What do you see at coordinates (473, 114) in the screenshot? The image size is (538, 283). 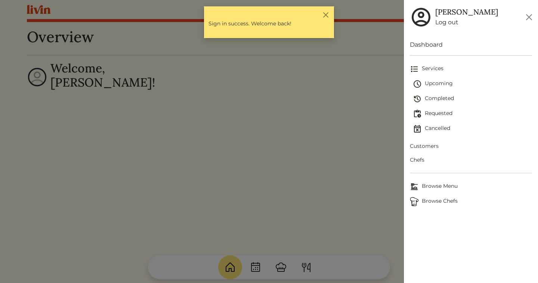 I see `a: Requested` at bounding box center [473, 114].